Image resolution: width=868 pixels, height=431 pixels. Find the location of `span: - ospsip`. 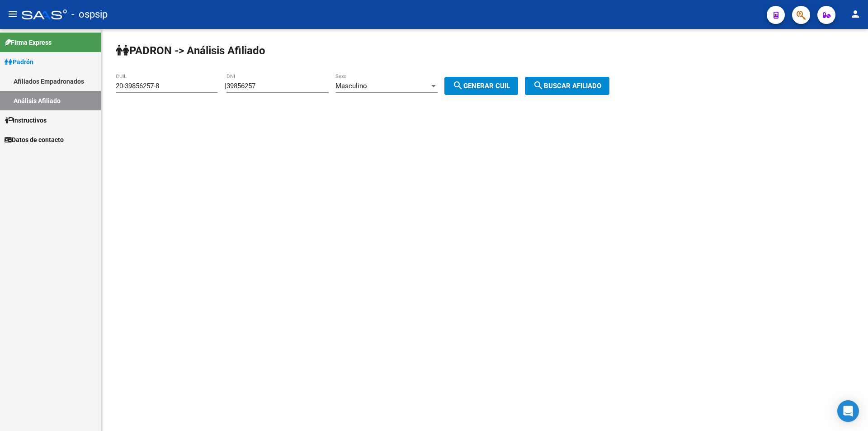

span: - ospsip is located at coordinates (89, 15).